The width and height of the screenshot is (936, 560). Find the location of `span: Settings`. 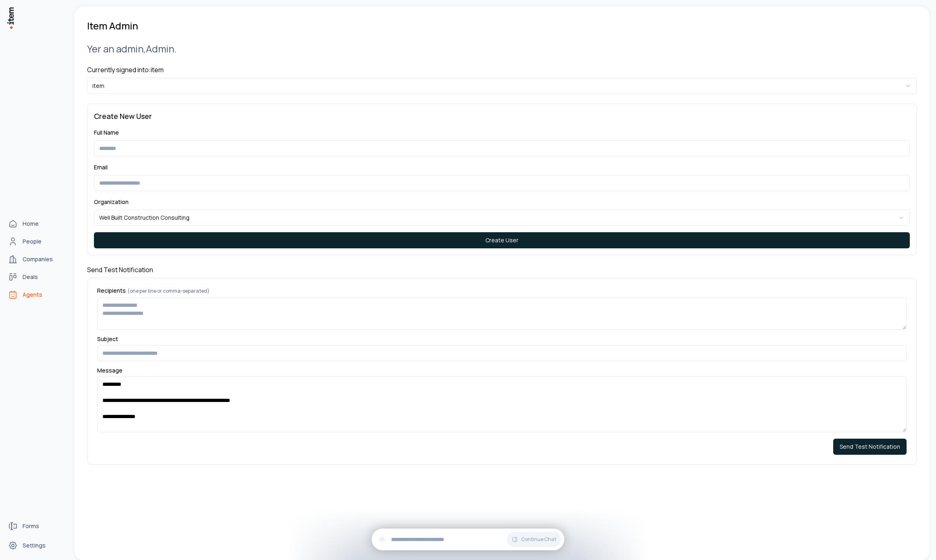

span: Settings is located at coordinates (34, 546).